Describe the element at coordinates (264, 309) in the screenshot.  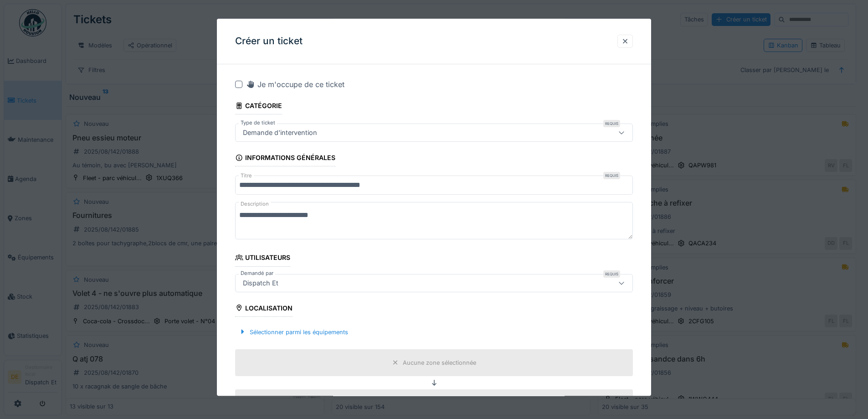
I see `div: Localisation` at that location.